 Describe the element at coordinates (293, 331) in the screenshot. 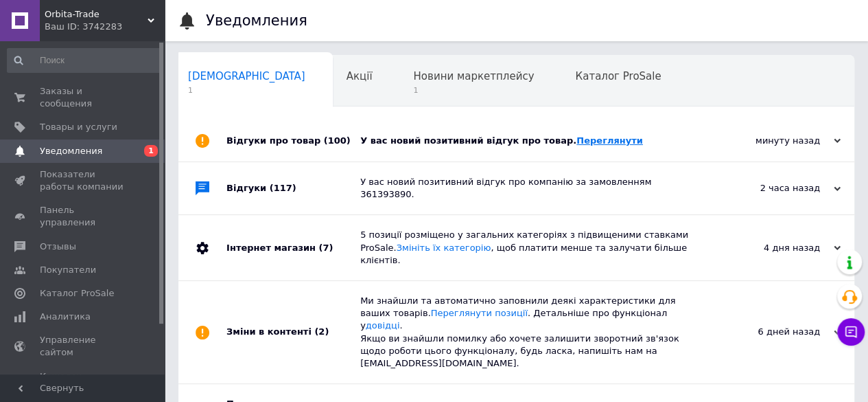

I see `div: Зміни в контенті` at that location.